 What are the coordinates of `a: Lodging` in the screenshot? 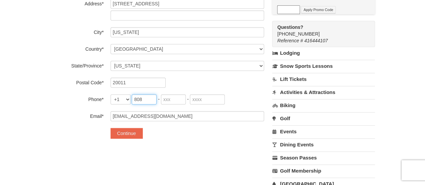 It's located at (324, 53).